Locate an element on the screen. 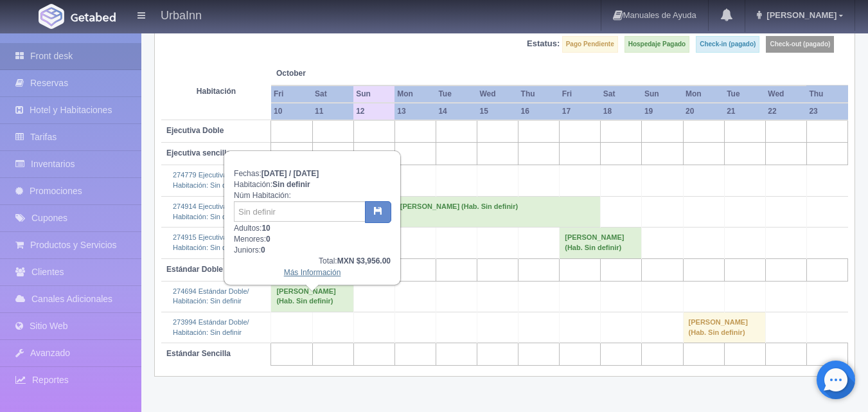 The height and width of the screenshot is (412, 868). a: 274915 Ejecutiva sencilla/Habitación: Sin definir is located at coordinates (213, 242).